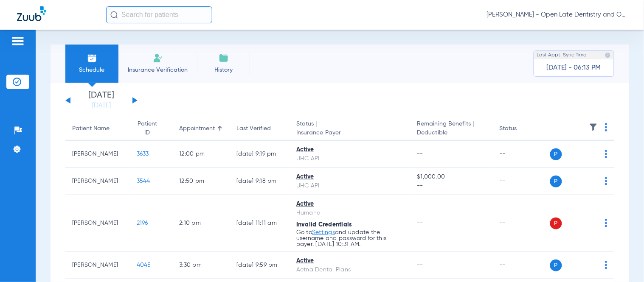  I want to click on img: History, so click(224, 58).